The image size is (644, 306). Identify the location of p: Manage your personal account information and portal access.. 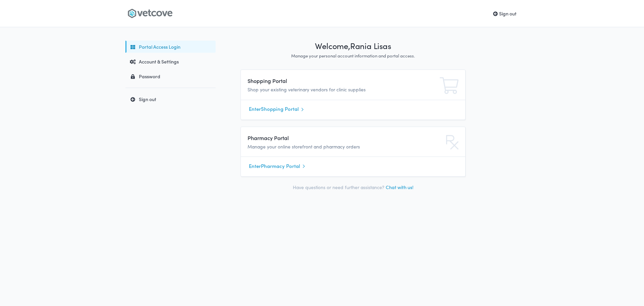
(353, 56).